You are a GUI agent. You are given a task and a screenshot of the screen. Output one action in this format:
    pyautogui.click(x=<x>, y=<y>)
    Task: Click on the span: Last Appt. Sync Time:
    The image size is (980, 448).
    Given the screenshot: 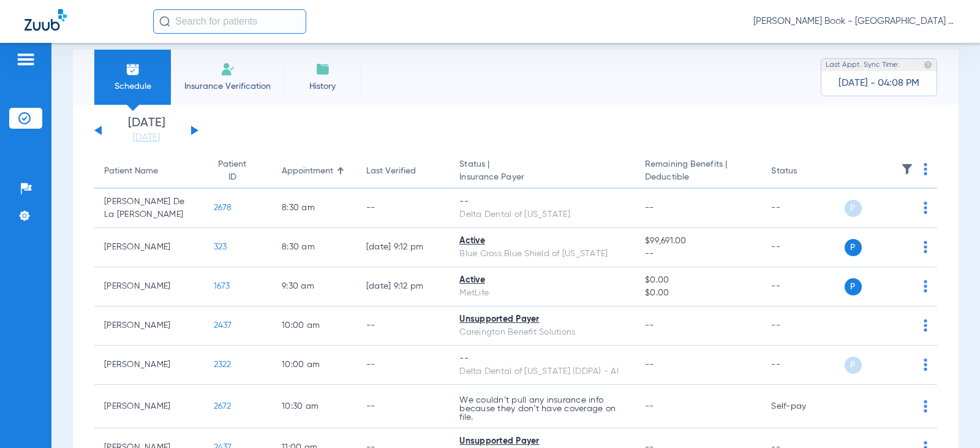 What is the action you would take?
    pyautogui.click(x=862, y=65)
    